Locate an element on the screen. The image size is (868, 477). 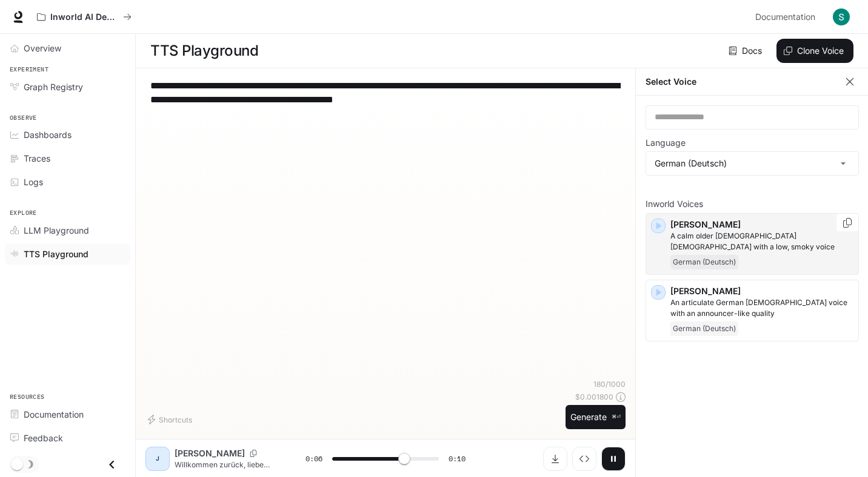
p: An articulate German male voice with an announcer-like quality is located at coordinates (761, 308).